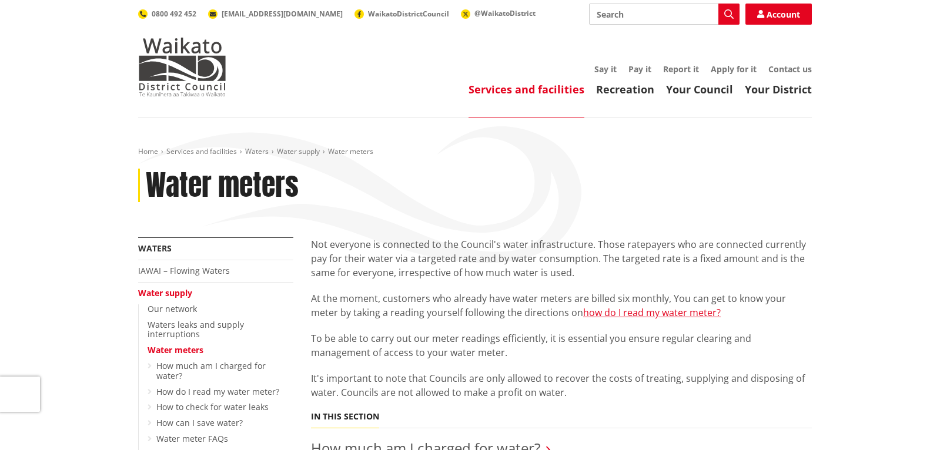  Describe the element at coordinates (665, 14) in the screenshot. I see `input: Search input` at that location.